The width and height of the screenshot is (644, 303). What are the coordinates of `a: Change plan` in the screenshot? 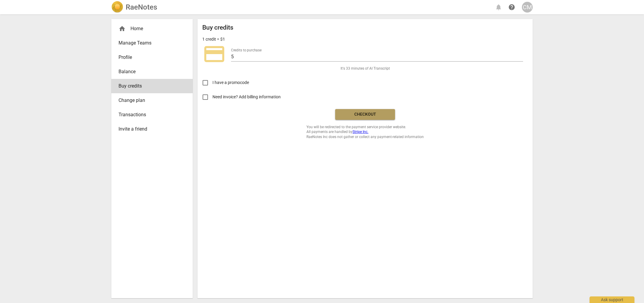 It's located at (152, 101).